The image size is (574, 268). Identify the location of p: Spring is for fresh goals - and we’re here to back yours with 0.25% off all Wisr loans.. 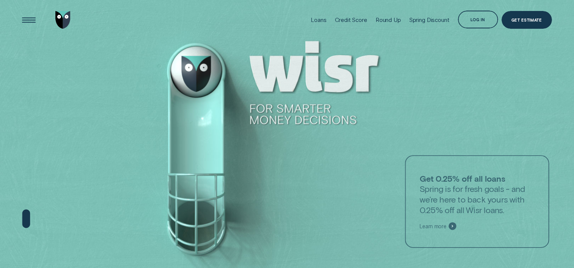
(477, 194).